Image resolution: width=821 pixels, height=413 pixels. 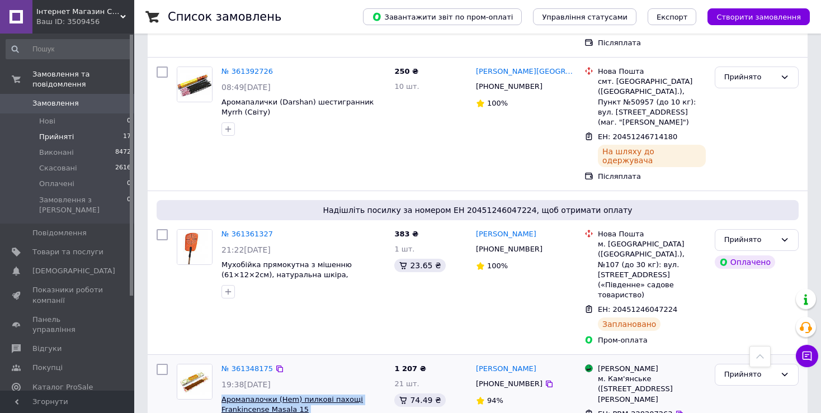 I want to click on div: 74.49 ₴, so click(x=419, y=400).